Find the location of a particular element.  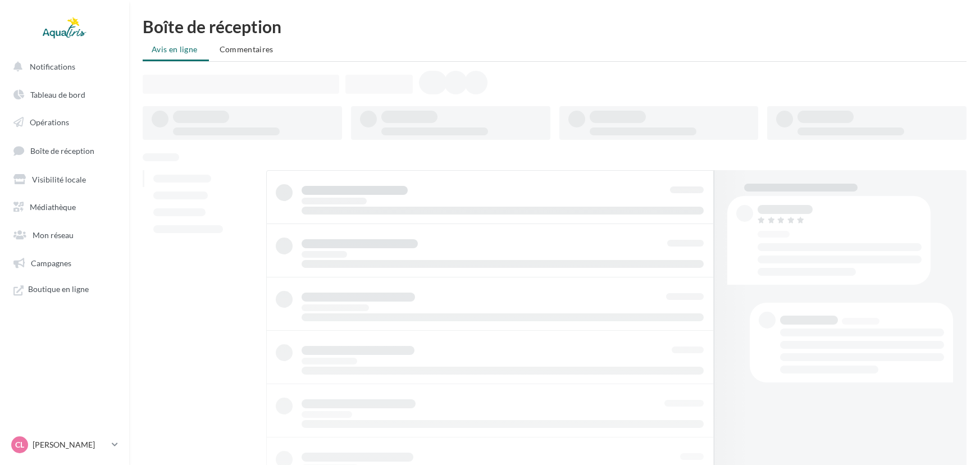

a: Mon réseau is located at coordinates (65, 235).